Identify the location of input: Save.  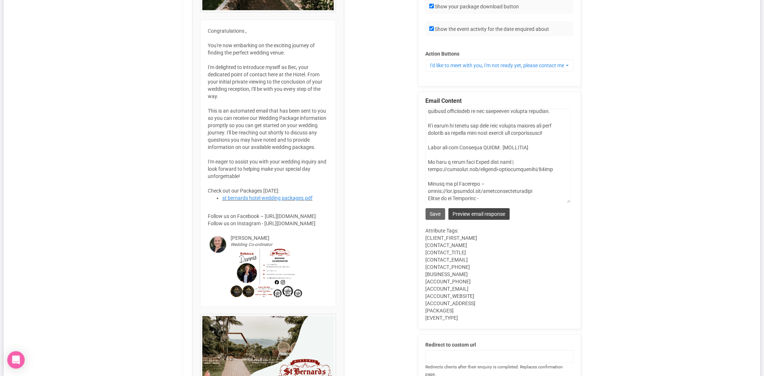
(436, 214).